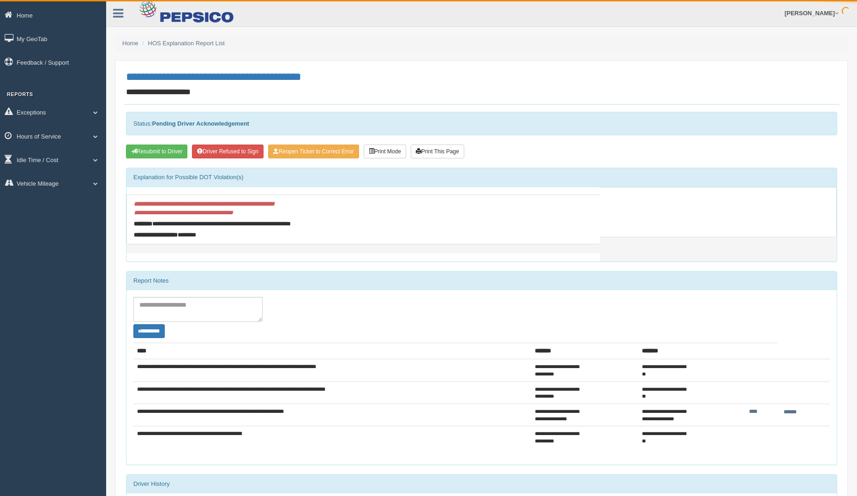 The height and width of the screenshot is (496, 857). What do you see at coordinates (313, 151) in the screenshot?
I see `button: Reopen Ticket` at bounding box center [313, 151].